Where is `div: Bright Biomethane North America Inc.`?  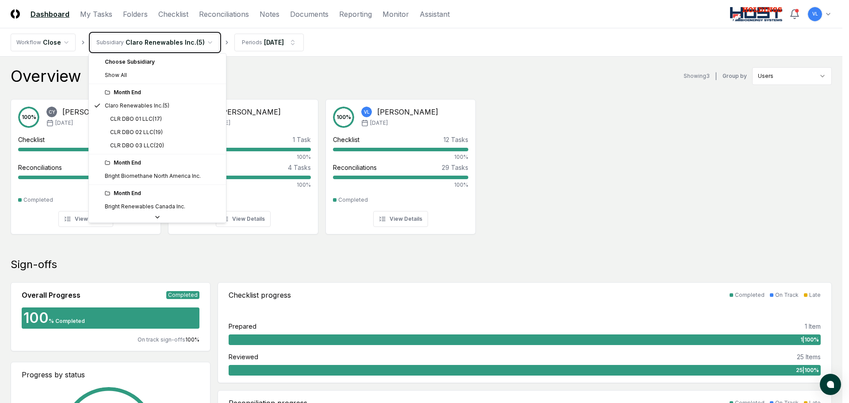 div: Bright Biomethane North America Inc. is located at coordinates (153, 176).